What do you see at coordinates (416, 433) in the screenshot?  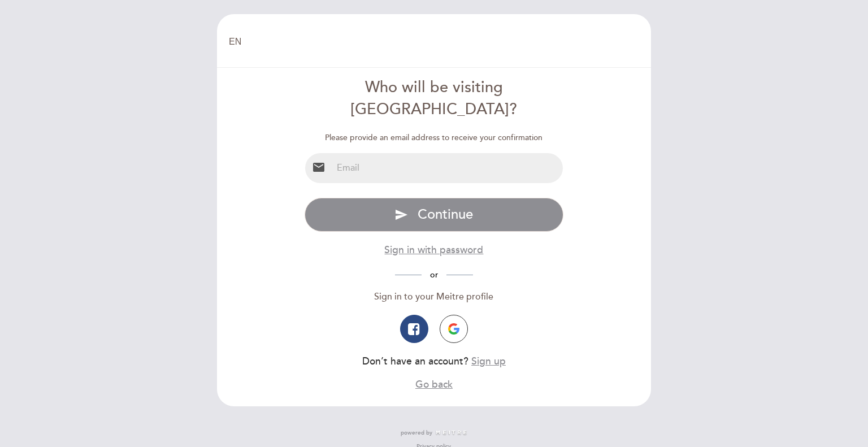 I see `span: powered by` at bounding box center [416, 433].